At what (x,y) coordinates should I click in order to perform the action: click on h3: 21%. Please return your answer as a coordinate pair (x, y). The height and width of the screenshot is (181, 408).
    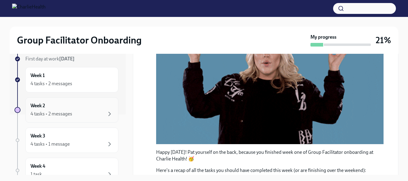
    Looking at the image, I should click on (383, 40).